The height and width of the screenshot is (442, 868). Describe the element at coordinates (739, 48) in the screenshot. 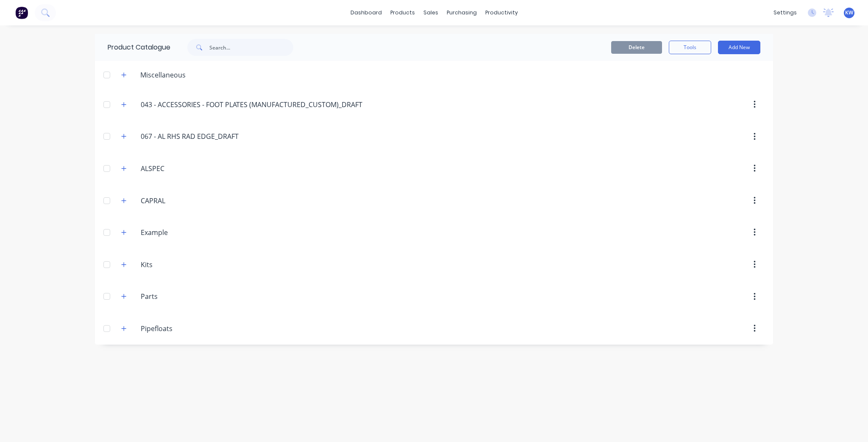

I see `button: Add New` at that location.